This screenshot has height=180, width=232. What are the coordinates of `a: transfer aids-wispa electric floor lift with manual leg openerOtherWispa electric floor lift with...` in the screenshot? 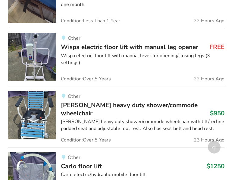 It's located at (116, 57).